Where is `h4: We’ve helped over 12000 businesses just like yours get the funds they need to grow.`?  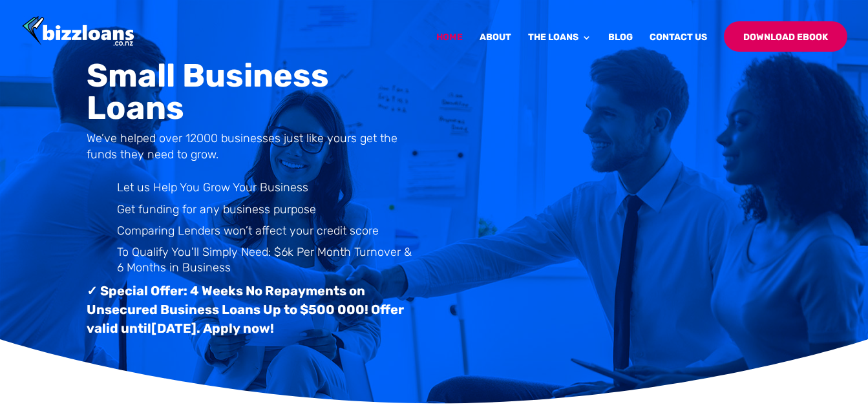 h4: We’ve helped over 12000 businesses just like yours get the funds they need to grow. is located at coordinates (251, 149).